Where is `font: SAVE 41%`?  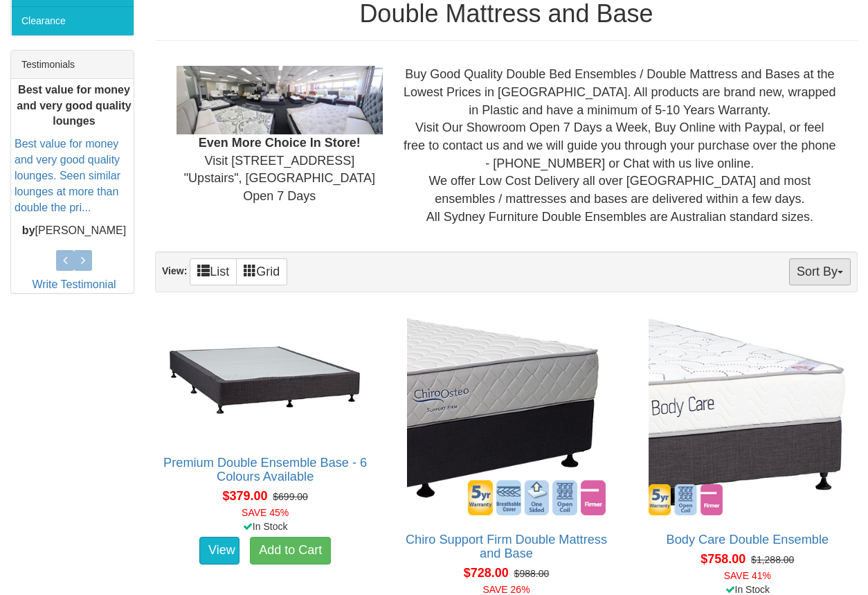
font: SAVE 41% is located at coordinates (748, 576).